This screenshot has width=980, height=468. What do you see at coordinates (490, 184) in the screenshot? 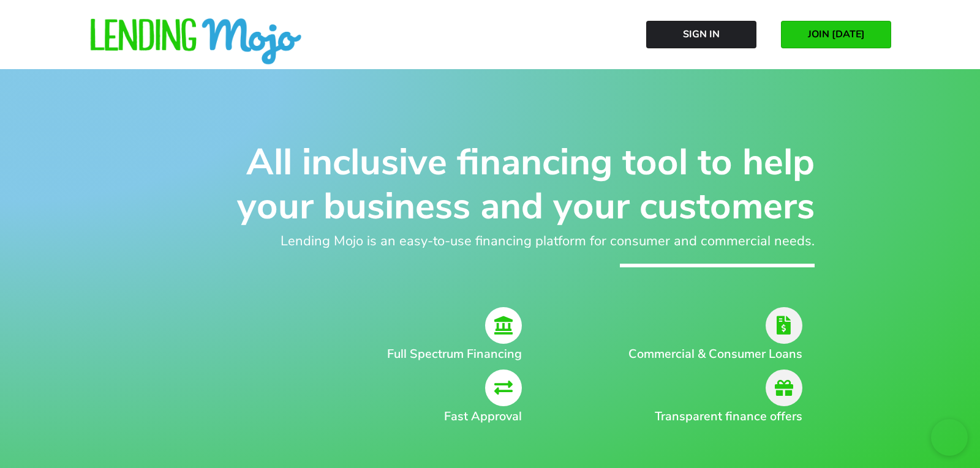
I see `h1: All inclusive financing tool to help your business and your customers` at bounding box center [490, 184].